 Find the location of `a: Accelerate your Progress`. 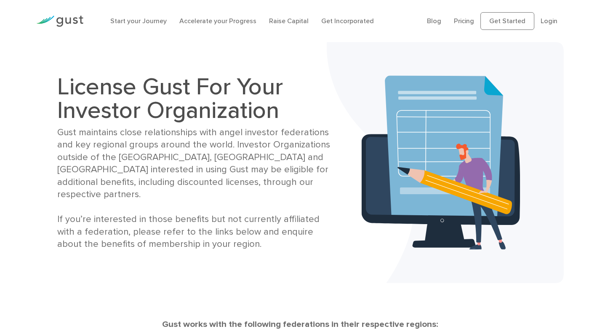

a: Accelerate your Progress is located at coordinates (218, 21).